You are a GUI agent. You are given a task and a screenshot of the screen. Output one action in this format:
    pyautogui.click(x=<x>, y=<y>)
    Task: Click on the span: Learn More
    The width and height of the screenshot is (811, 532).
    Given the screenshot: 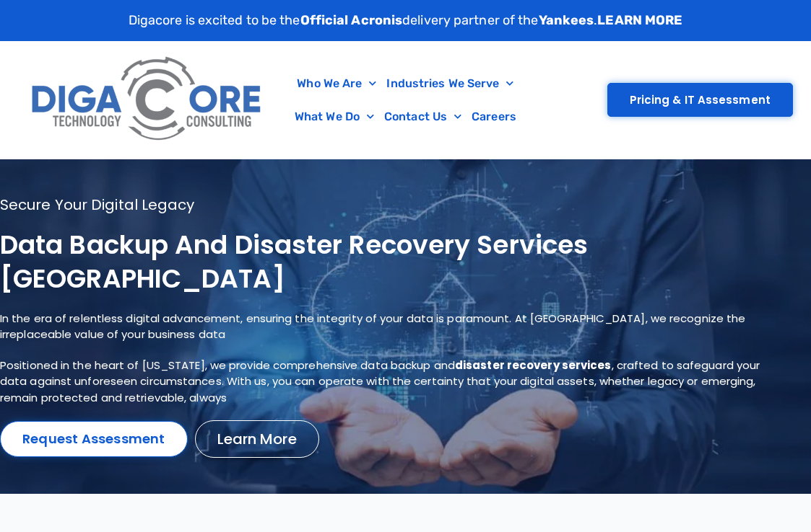 What is the action you would take?
    pyautogui.click(x=257, y=439)
    